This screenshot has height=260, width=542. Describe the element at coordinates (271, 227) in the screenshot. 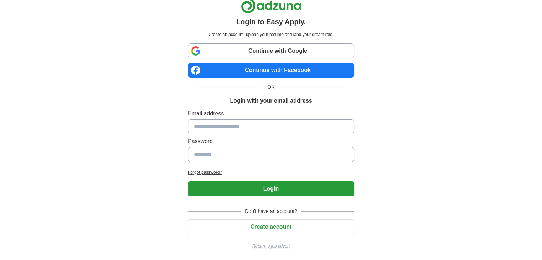

I see `button: Create account` at that location.